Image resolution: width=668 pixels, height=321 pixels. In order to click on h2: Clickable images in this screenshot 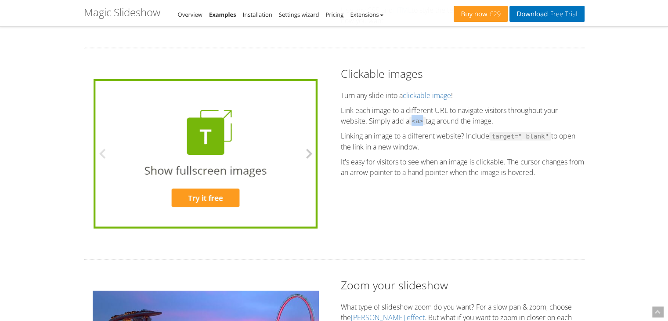, I will do `click(463, 73)`.